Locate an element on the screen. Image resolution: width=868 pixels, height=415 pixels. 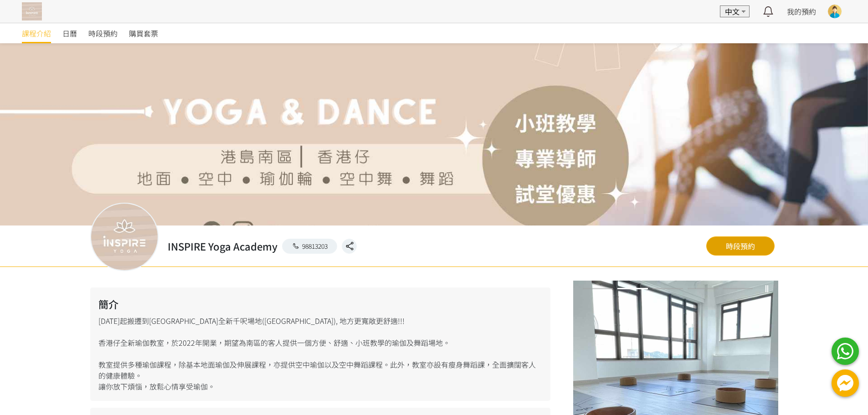
h2: 簡介 is located at coordinates (320, 304).